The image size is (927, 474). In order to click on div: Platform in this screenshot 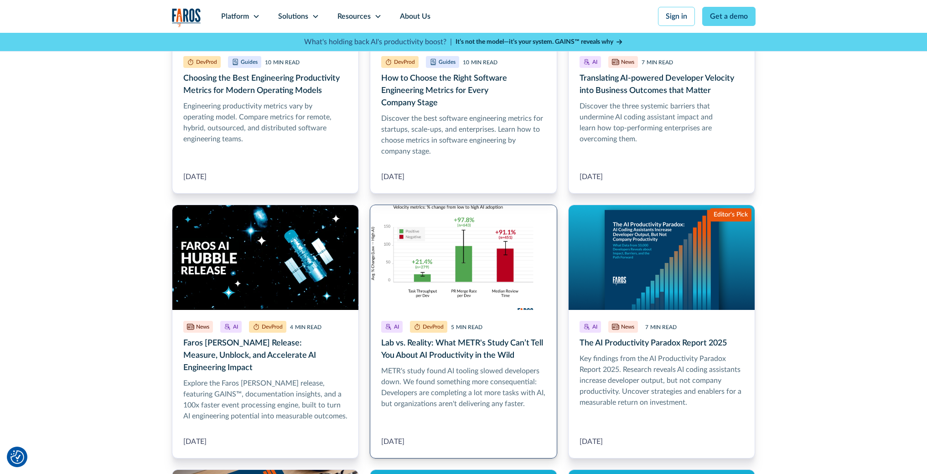, I will do `click(235, 16)`.